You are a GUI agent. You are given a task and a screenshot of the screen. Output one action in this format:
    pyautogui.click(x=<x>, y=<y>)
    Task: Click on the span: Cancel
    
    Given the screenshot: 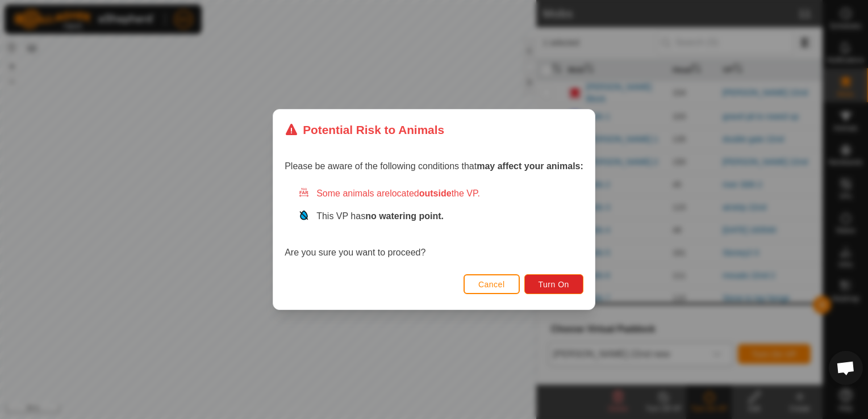 What is the action you would take?
    pyautogui.click(x=492, y=284)
    